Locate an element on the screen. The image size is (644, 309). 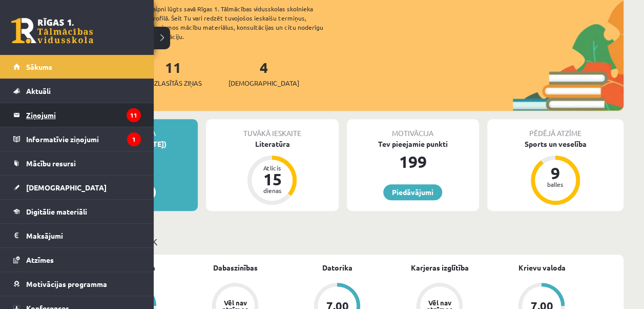
legend: Informatīvie ziņojumi is located at coordinates (84, 139).